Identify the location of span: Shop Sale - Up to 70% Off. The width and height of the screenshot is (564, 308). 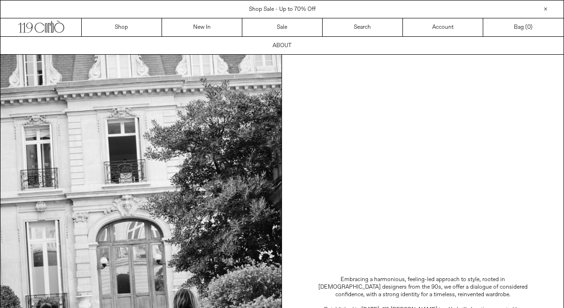
(282, 9).